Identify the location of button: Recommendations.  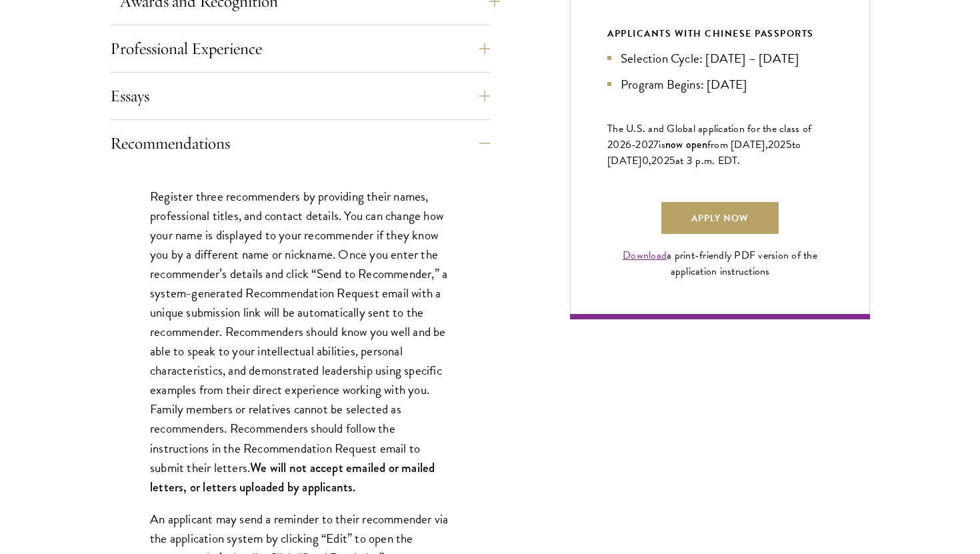
(300, 143).